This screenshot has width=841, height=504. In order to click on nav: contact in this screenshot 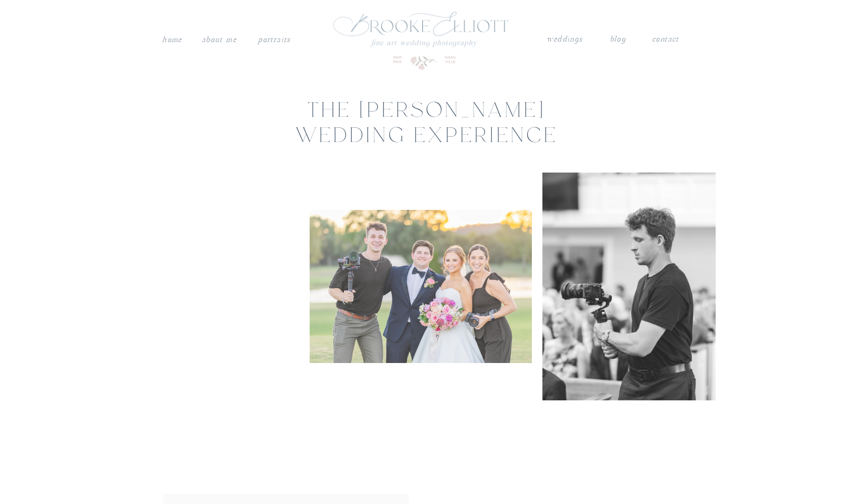, I will do `click(665, 38)`.